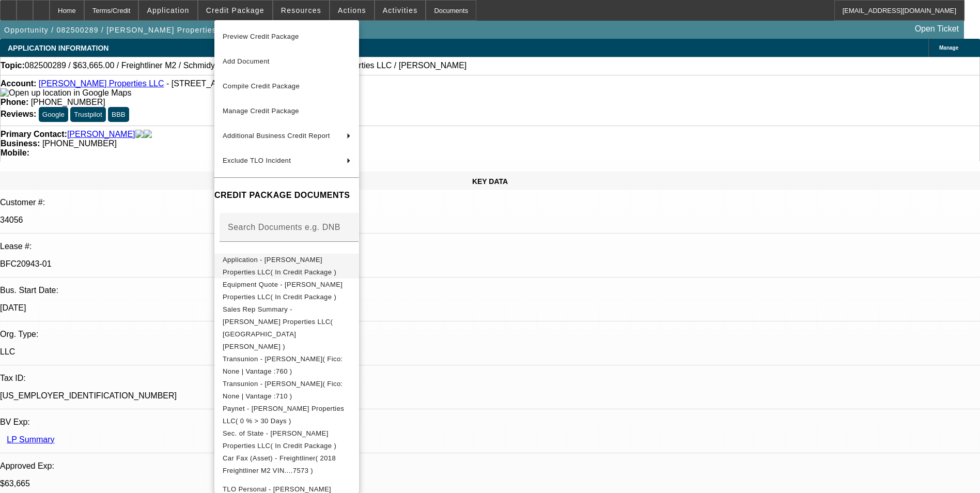 Image resolution: width=980 pixels, height=493 pixels. What do you see at coordinates (287, 266) in the screenshot?
I see `button: Application - Truelove Properties LLC( In Credit Package )` at bounding box center [287, 266].